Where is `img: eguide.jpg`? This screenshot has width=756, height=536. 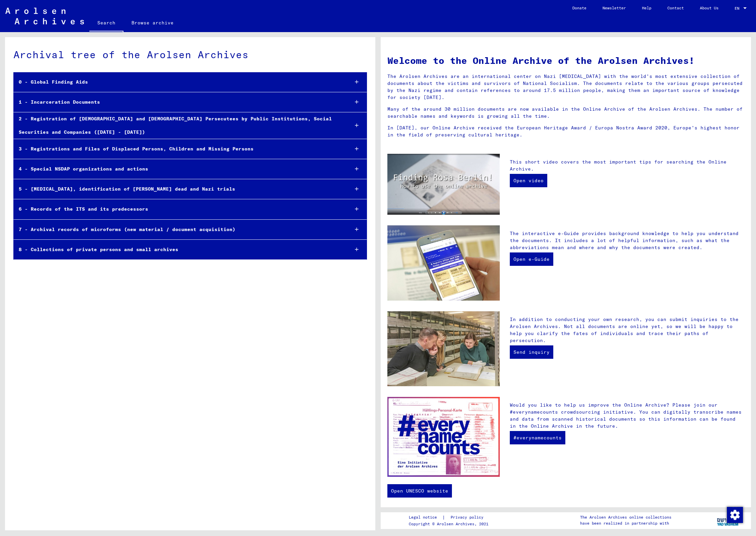
img: eguide.jpg is located at coordinates (443, 263).